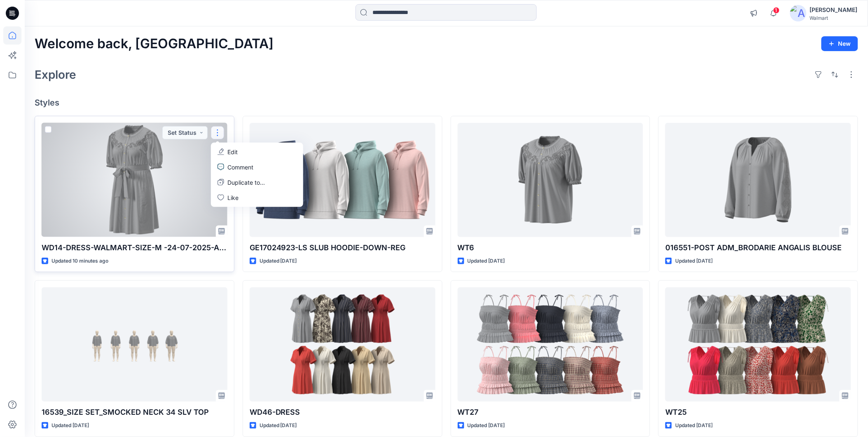 This screenshot has width=868, height=437. I want to click on a: WD46-DRESS, so click(342, 344).